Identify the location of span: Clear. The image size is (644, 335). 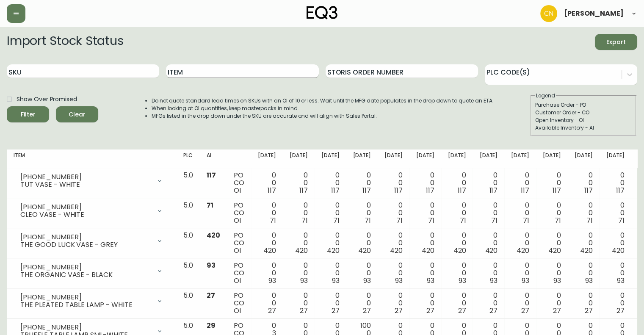
(77, 114).